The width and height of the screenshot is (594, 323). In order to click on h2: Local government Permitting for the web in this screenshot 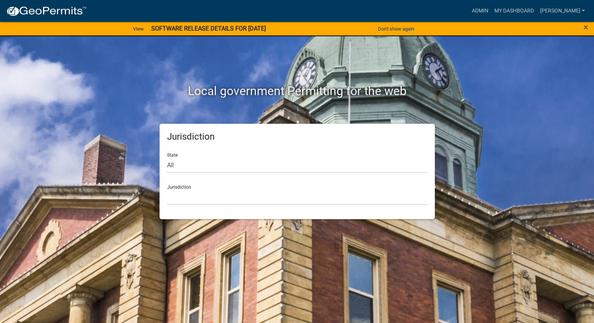, I will do `click(297, 91)`.